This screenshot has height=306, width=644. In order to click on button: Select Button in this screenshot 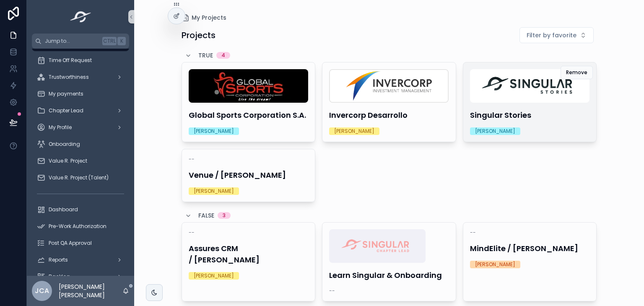, I will do `click(556, 35)`.